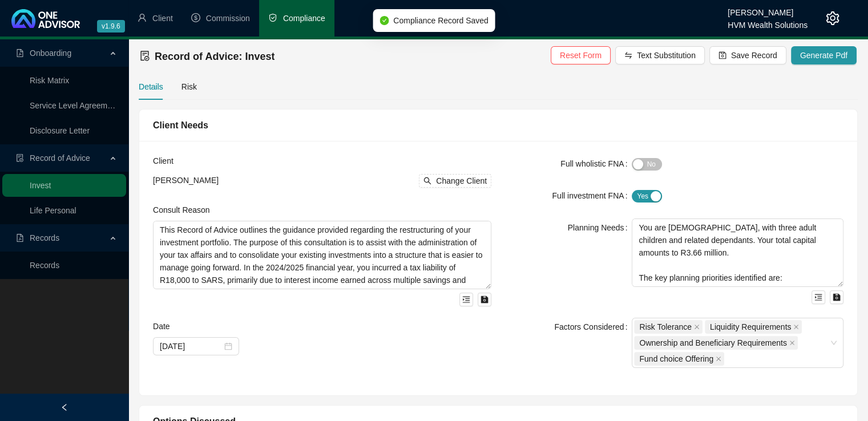 The width and height of the screenshot is (868, 421). What do you see at coordinates (165, 326) in the screenshot?
I see `label: Date` at bounding box center [165, 326].